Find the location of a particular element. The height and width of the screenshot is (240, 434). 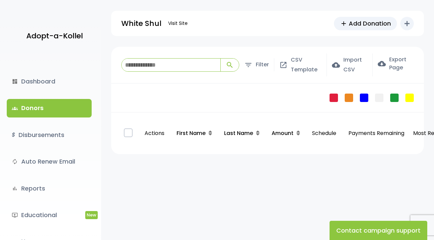

i: autorenew is located at coordinates (15, 162).